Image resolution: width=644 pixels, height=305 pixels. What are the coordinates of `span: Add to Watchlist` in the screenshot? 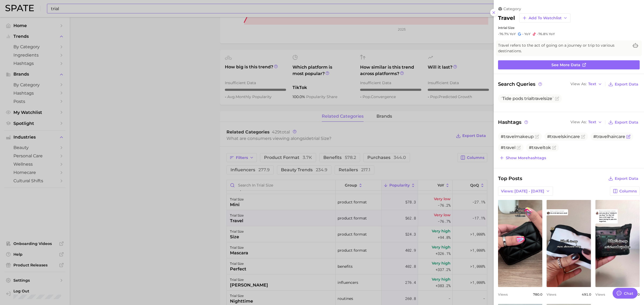 It's located at (545, 18).